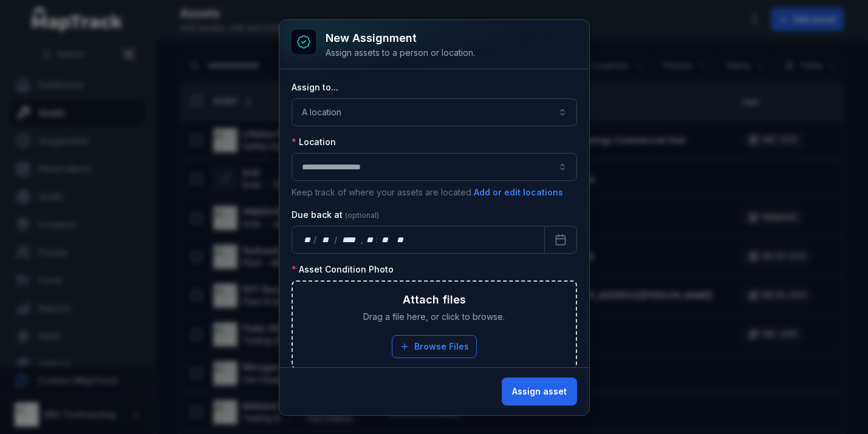 The width and height of the screenshot is (868, 434). I want to click on button: A location, so click(434, 113).